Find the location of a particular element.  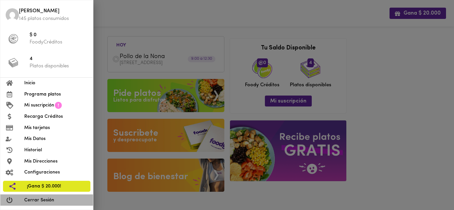

span: 4 is located at coordinates (58, 59).